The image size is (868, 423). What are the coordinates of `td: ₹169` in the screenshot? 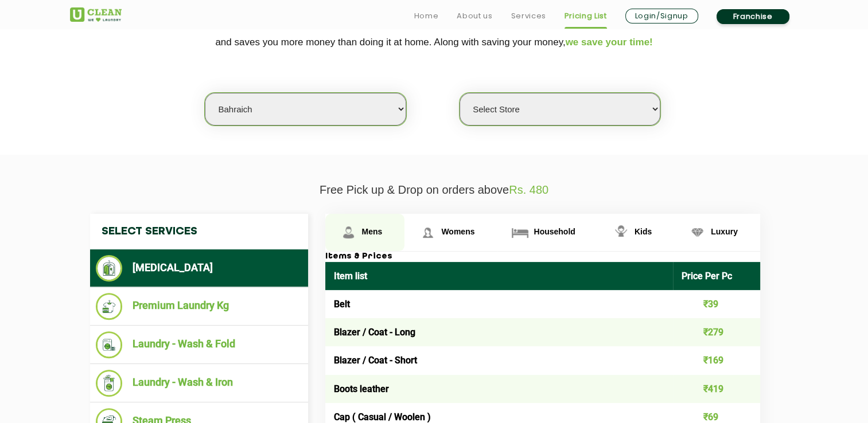 It's located at (717, 360).